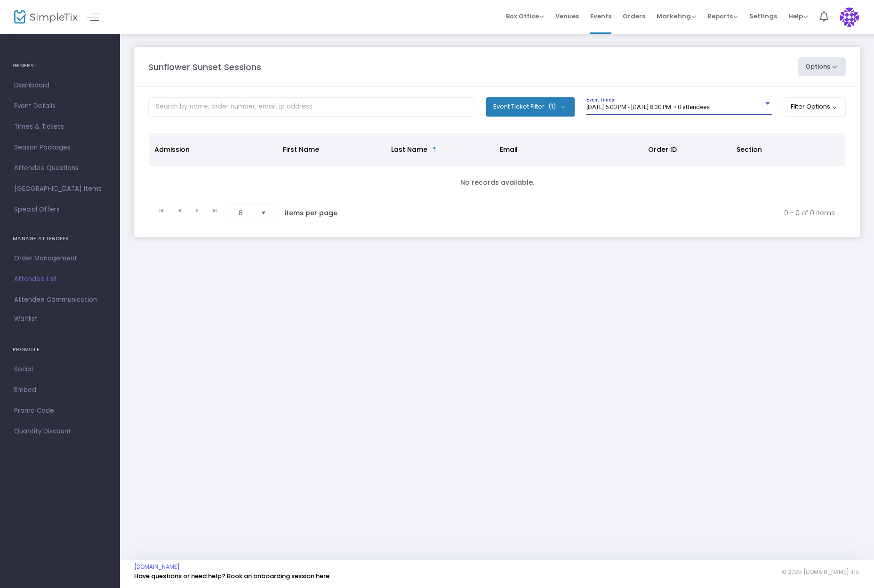  I want to click on span: First Name, so click(301, 149).